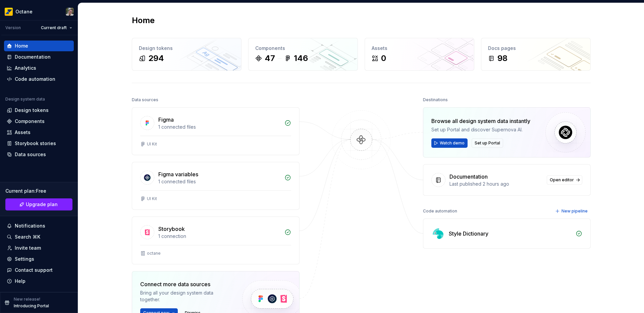 The height and width of the screenshot is (313, 644). Describe the element at coordinates (565, 180) in the screenshot. I see `a: Open editor` at that location.